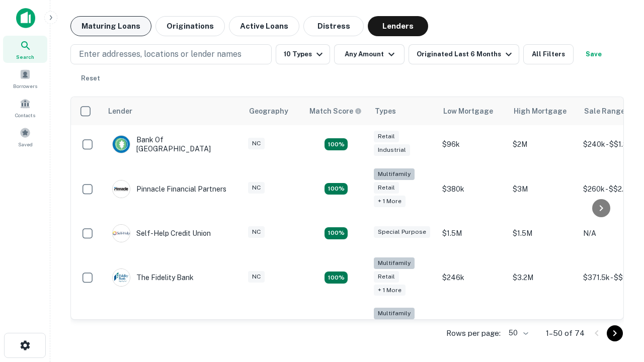 Image resolution: width=644 pixels, height=362 pixels. Describe the element at coordinates (473, 333) in the screenshot. I see `p: Rows per page:` at that location.